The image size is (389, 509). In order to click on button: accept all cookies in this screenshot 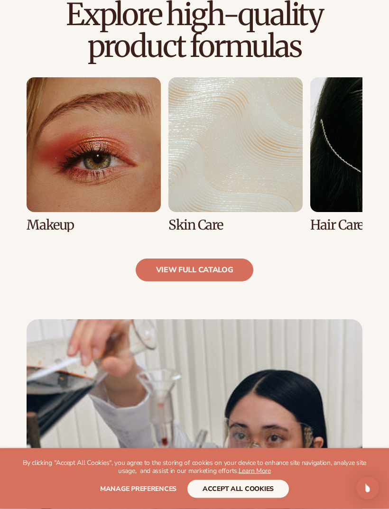, I will do `click(238, 489)`.